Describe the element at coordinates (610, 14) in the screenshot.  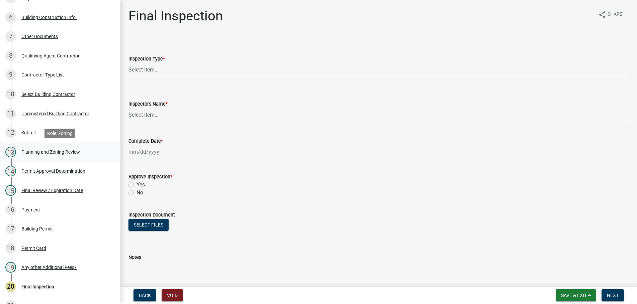
I see `button: shareShare` at that location.